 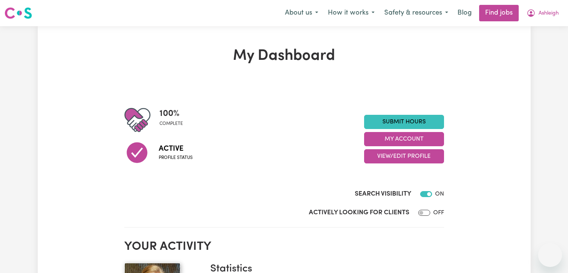 What do you see at coordinates (440, 194) in the screenshot?
I see `span: ON` at bounding box center [440, 194].